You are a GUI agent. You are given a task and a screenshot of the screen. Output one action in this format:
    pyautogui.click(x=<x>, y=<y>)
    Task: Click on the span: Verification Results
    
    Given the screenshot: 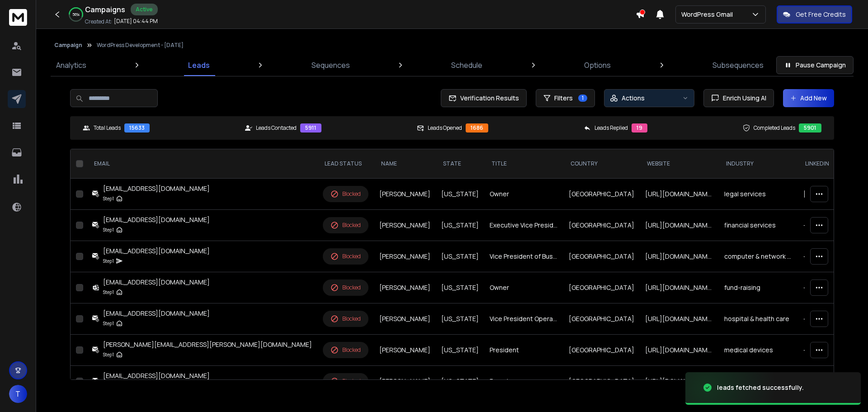 What is the action you would take?
    pyautogui.click(x=488, y=98)
    